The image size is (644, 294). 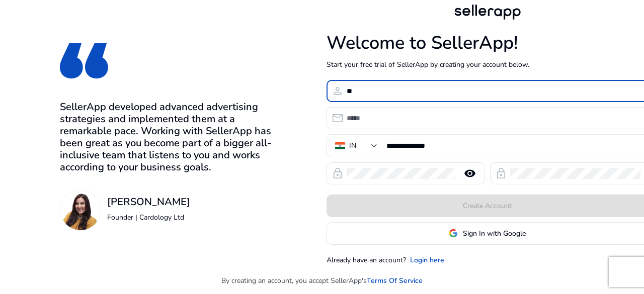 I want to click on p: Founder | Cardology Ltd, so click(x=148, y=217).